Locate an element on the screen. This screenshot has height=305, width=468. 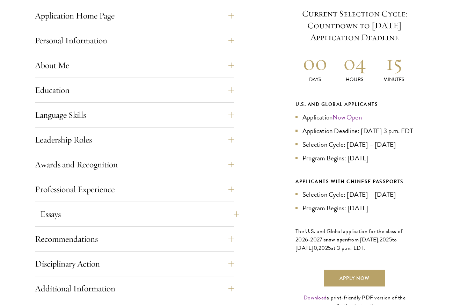
p: Days is located at coordinates (315, 79).